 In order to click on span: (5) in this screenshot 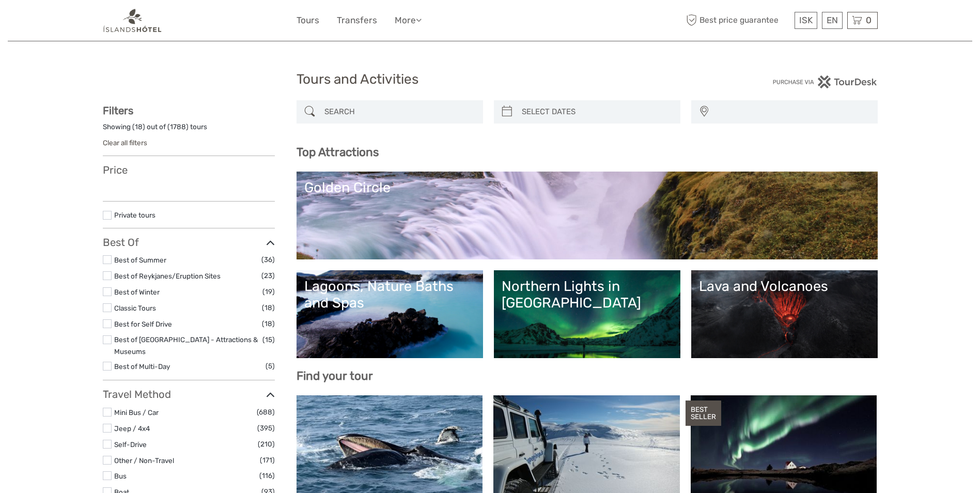, I will do `click(270, 365)`.